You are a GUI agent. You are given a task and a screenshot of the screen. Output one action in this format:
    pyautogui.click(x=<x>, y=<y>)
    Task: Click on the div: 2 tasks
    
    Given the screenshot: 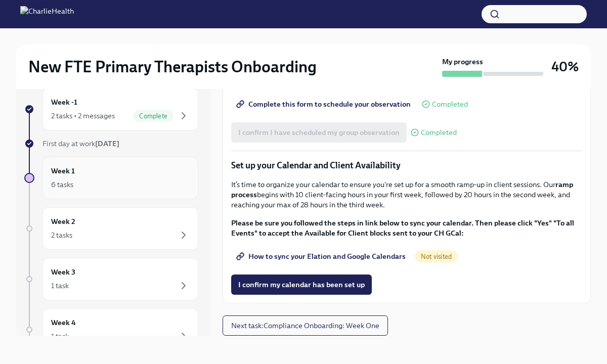 What is the action you would take?
    pyautogui.click(x=62, y=235)
    